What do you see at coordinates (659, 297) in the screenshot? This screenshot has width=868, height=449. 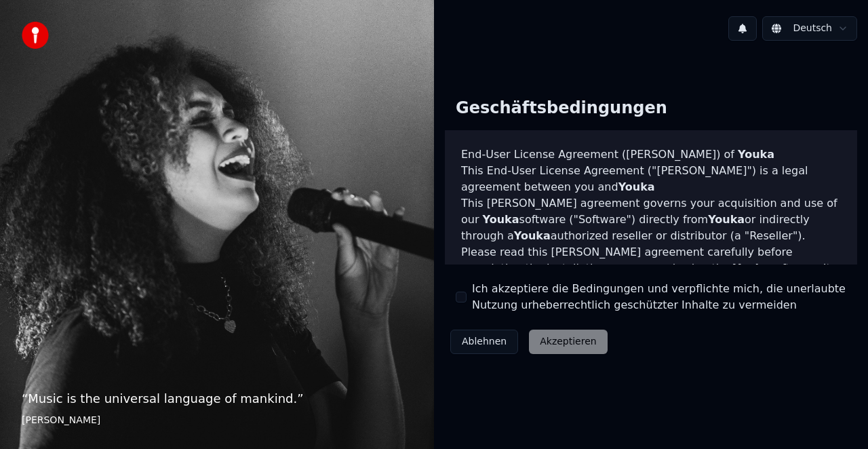 I see `label: Ich akzeptiere die Bedingungen und verpflichte mich, die unerlaubte Nutzung urheberrechtlich gesc...` at bounding box center [659, 297].